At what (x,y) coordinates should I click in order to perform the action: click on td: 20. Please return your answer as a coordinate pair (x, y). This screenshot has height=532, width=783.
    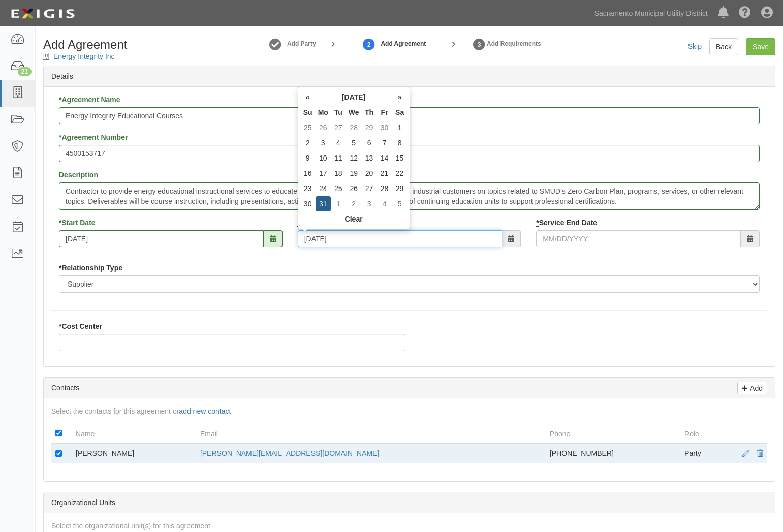
    Looking at the image, I should click on (369, 173).